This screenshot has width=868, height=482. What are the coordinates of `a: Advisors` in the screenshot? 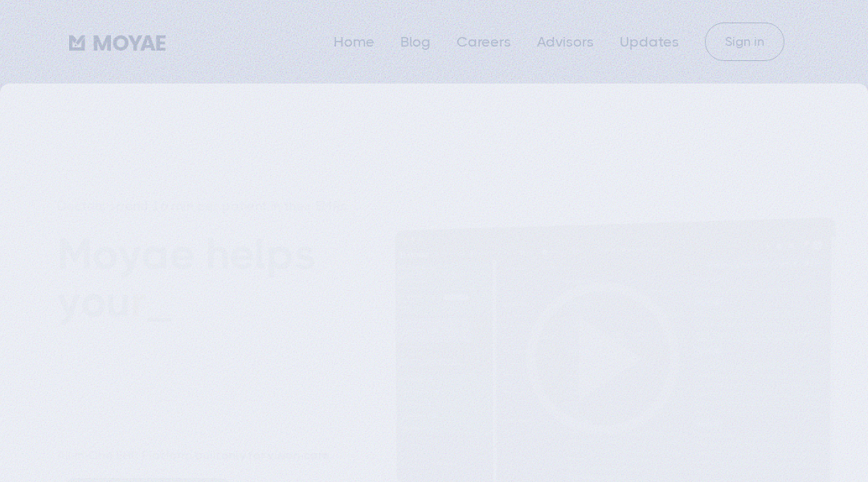 It's located at (564, 42).